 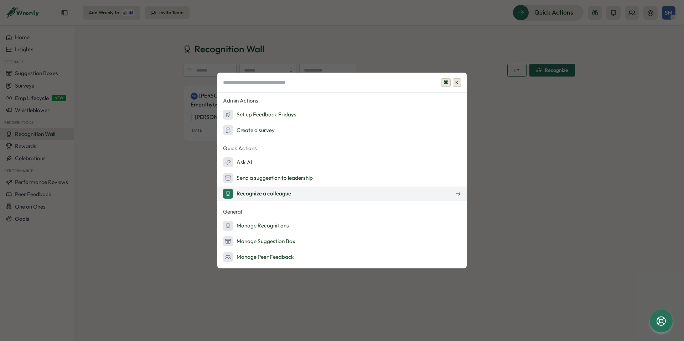 I want to click on div: Ask AI, so click(x=238, y=162).